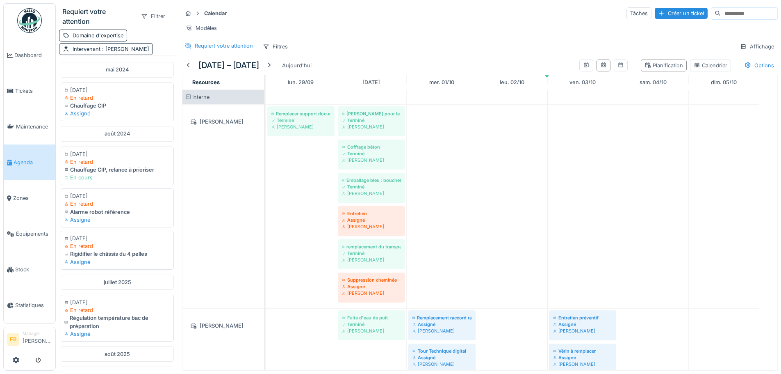 Image resolution: width=781 pixels, height=374 pixels. What do you see at coordinates (681, 13) in the screenshot?
I see `div: Créer un ticket` at bounding box center [681, 13].